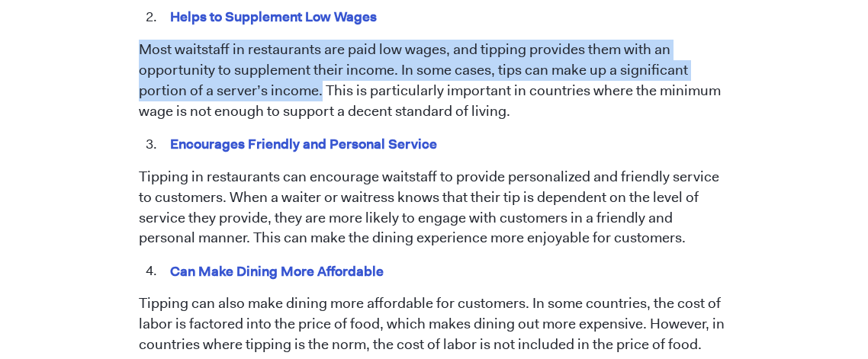 This screenshot has height=359, width=868. Describe the element at coordinates (303, 144) in the screenshot. I see `mark: Encourages Friendly and Personal Service` at that location.